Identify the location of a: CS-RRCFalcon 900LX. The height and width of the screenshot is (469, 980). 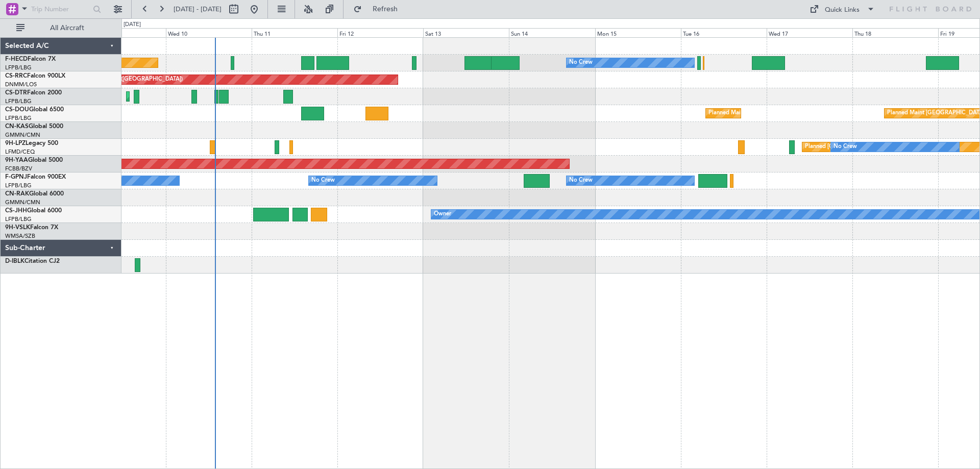
(35, 76).